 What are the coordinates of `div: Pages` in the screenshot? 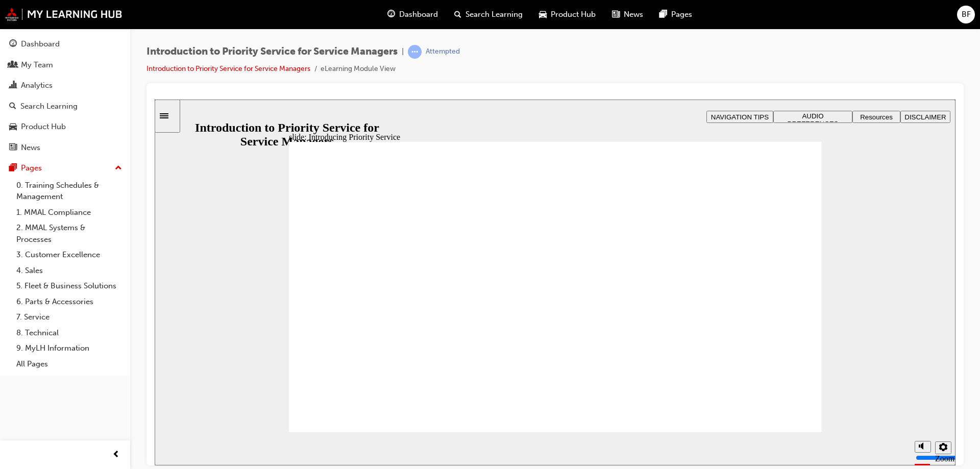 It's located at (31, 168).